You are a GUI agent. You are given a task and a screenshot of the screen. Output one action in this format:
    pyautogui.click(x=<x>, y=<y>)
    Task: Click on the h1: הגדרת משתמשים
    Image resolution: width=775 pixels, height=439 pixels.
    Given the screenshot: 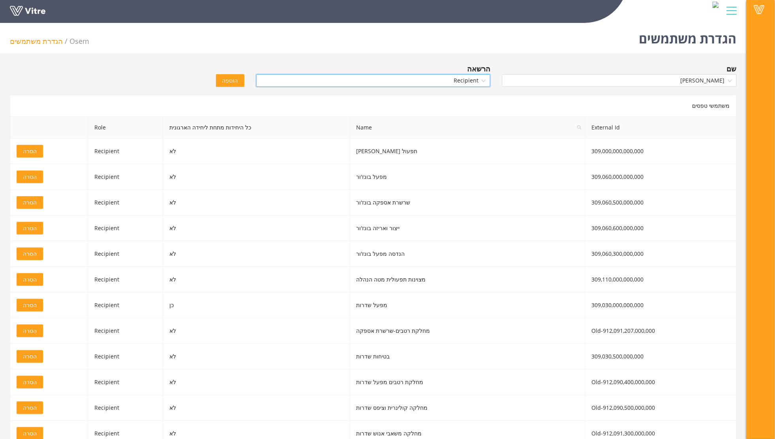 What is the action you would take?
    pyautogui.click(x=688, y=36)
    